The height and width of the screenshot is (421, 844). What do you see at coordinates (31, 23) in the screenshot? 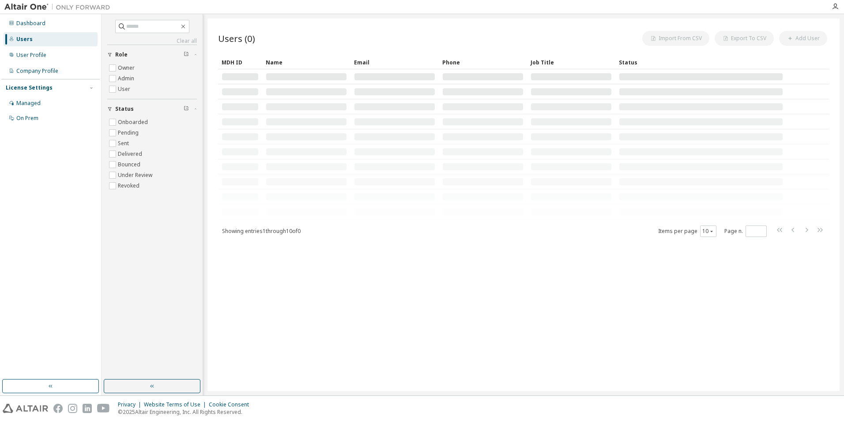
I see `div: Dashboard` at bounding box center [31, 23].